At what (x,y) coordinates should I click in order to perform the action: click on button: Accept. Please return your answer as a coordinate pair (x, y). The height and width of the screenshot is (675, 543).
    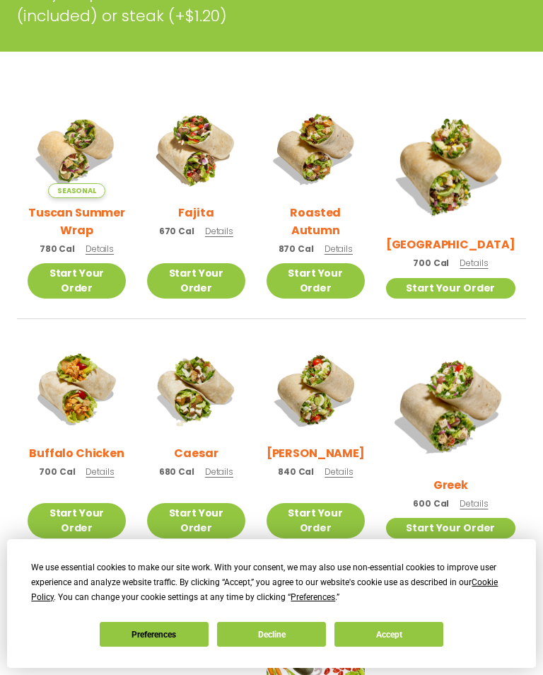
    Looking at the image, I should click on (389, 634).